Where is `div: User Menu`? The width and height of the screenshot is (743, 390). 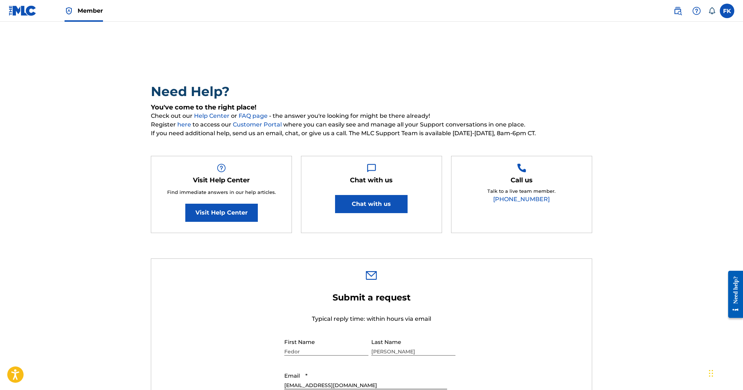 div: User Menu is located at coordinates (727, 11).